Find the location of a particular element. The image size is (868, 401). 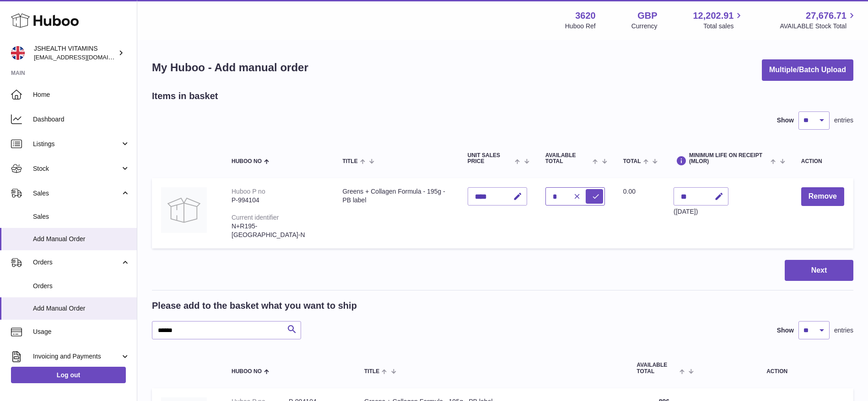

img: Greens + Collagen Formula - 195g - PB label is located at coordinates (184, 210).